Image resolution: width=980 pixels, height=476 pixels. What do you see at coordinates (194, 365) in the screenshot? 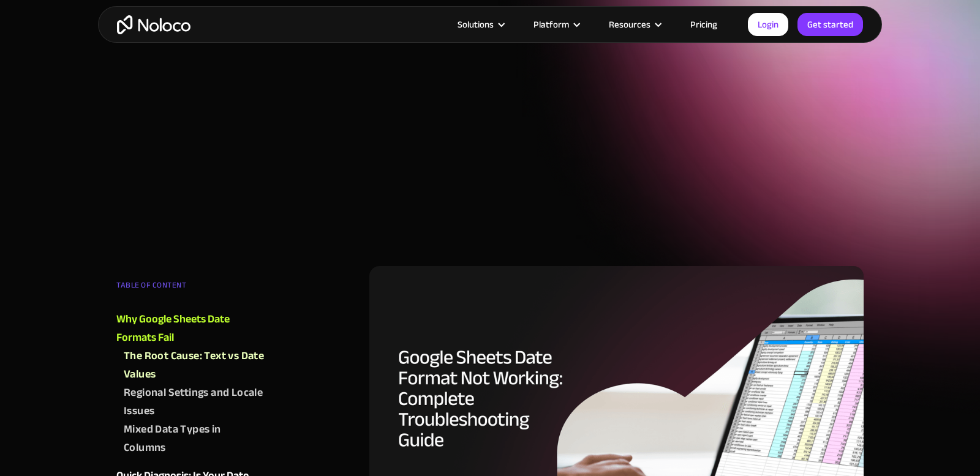
I see `a: The Root Cause: Text vs Date Values` at bounding box center [194, 365].